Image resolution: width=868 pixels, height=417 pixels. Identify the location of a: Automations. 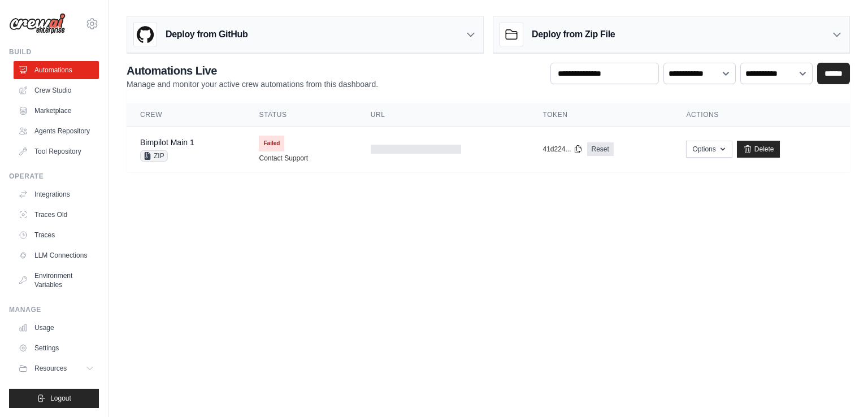
(56, 70).